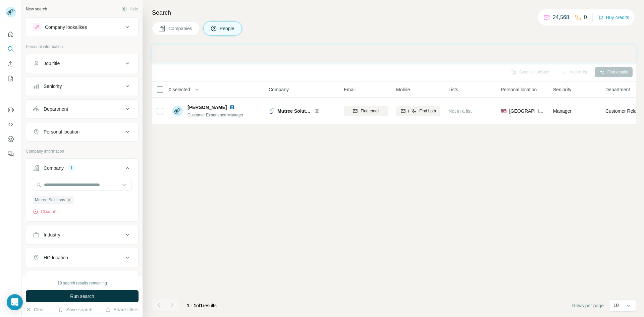 This screenshot has height=317, width=644. What do you see at coordinates (427, 111) in the screenshot?
I see `span: Find both` at bounding box center [427, 111].